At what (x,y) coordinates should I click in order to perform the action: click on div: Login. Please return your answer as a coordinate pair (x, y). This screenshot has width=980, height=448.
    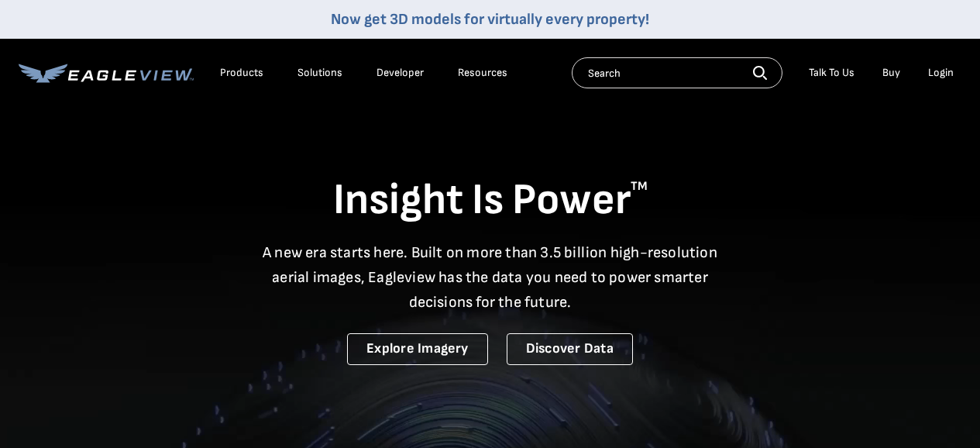
    Looking at the image, I should click on (940, 73).